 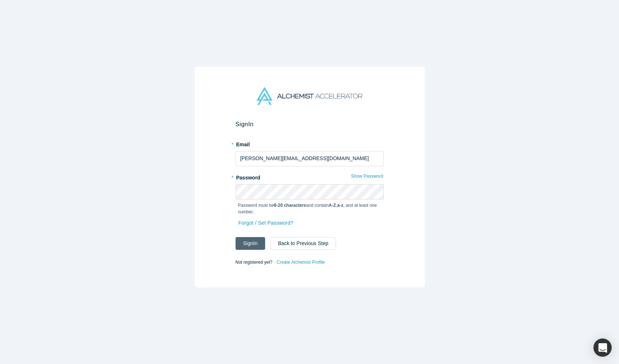 What do you see at coordinates (340, 205) in the screenshot?
I see `strong: a-z` at bounding box center [340, 205].